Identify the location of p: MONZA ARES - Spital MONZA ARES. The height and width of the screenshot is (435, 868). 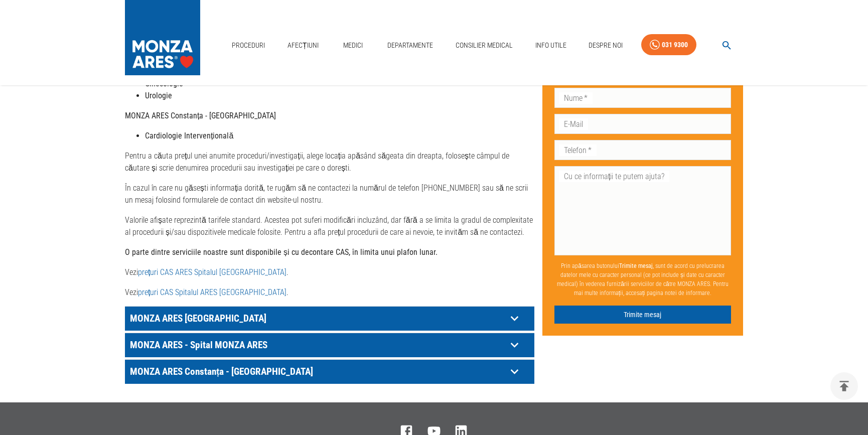
(317, 344).